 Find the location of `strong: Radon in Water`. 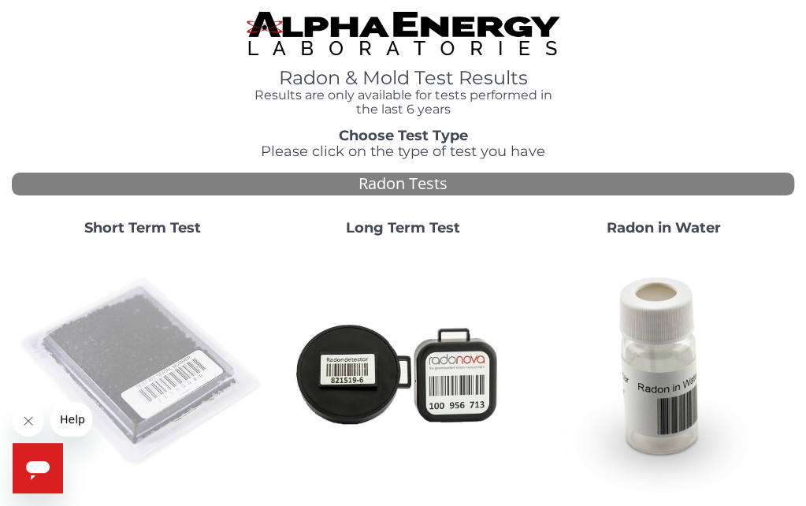

strong: Radon in Water is located at coordinates (663, 228).